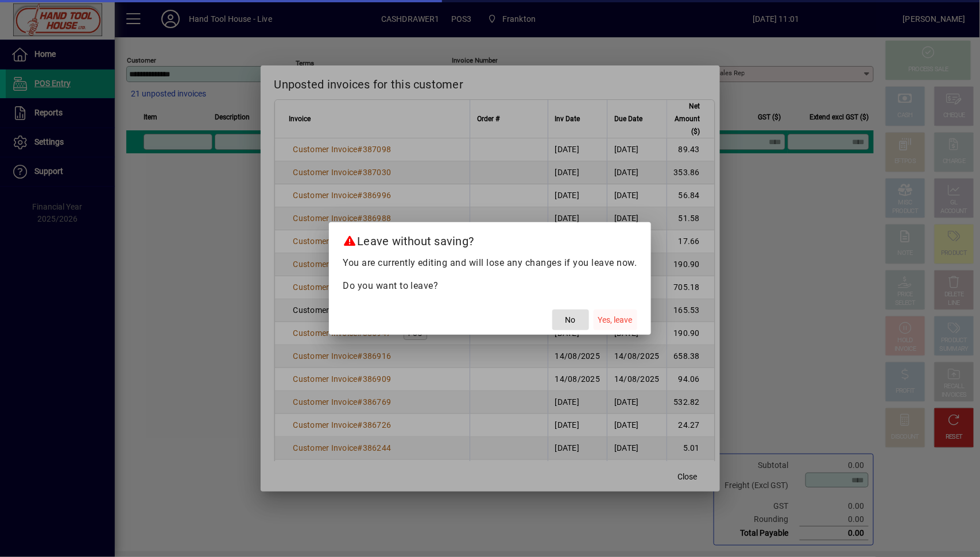 The height and width of the screenshot is (557, 980). What do you see at coordinates (616, 320) in the screenshot?
I see `span: Yes, leave` at bounding box center [616, 320].